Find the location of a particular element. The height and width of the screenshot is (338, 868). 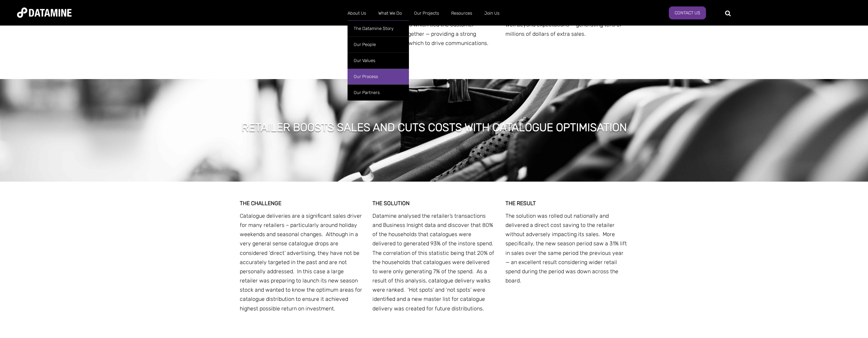

a: The Datamine Story is located at coordinates (379, 28).